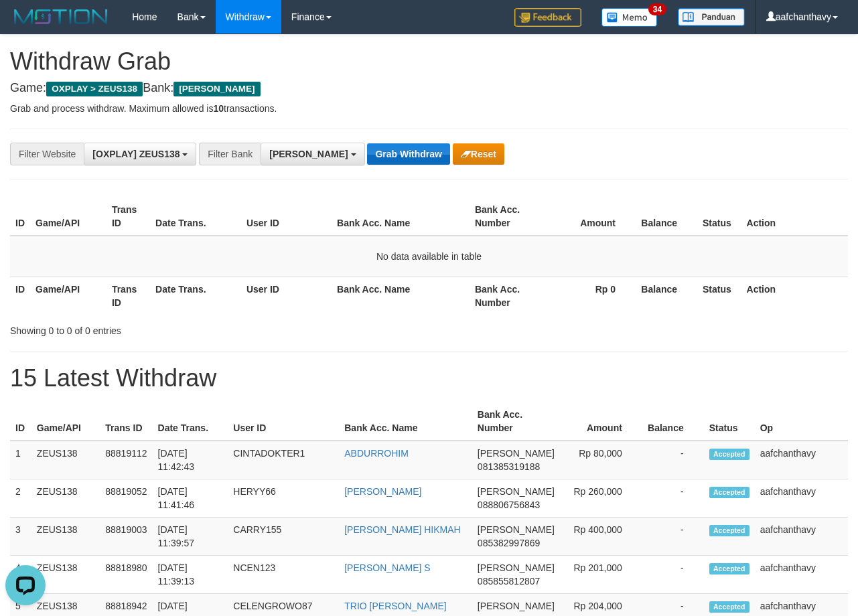  What do you see at coordinates (179, 328) in the screenshot?
I see `div: Showing 0 to 0 of 0 entries` at bounding box center [179, 328].